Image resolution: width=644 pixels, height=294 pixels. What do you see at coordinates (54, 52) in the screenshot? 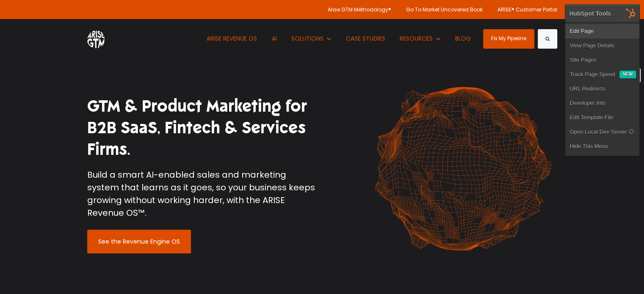
I see `div: Domain Overview` at bounding box center [54, 52].